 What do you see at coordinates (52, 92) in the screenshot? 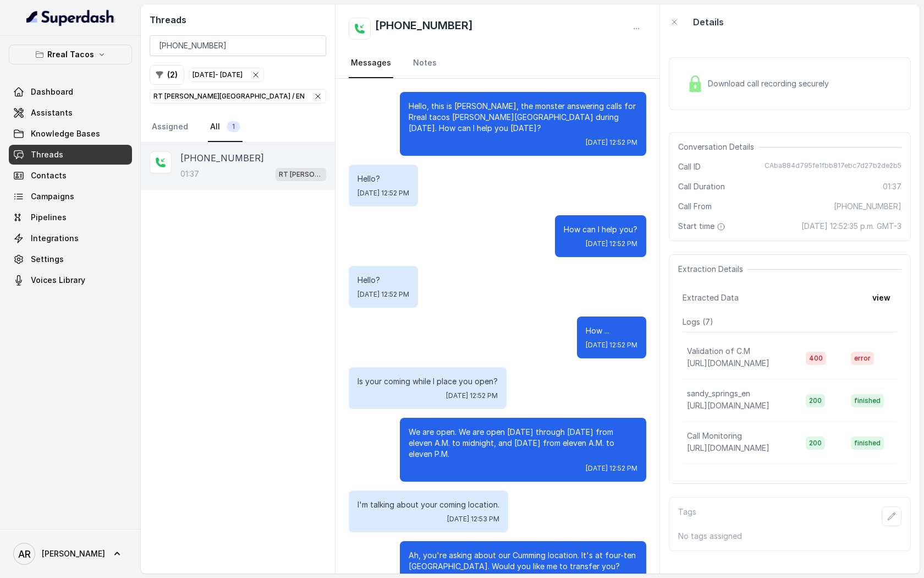
I see `span: Dashboard` at bounding box center [52, 92].